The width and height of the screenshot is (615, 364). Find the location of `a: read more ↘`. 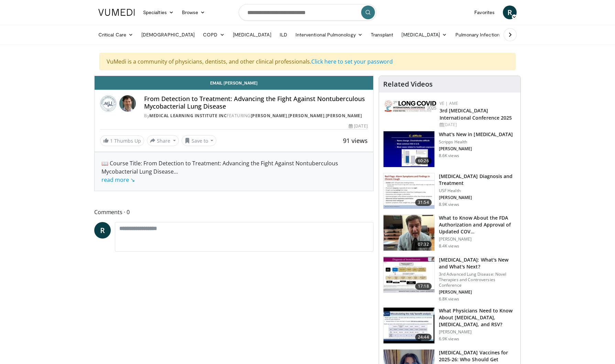

a: read more ↘ is located at coordinates (118, 179).